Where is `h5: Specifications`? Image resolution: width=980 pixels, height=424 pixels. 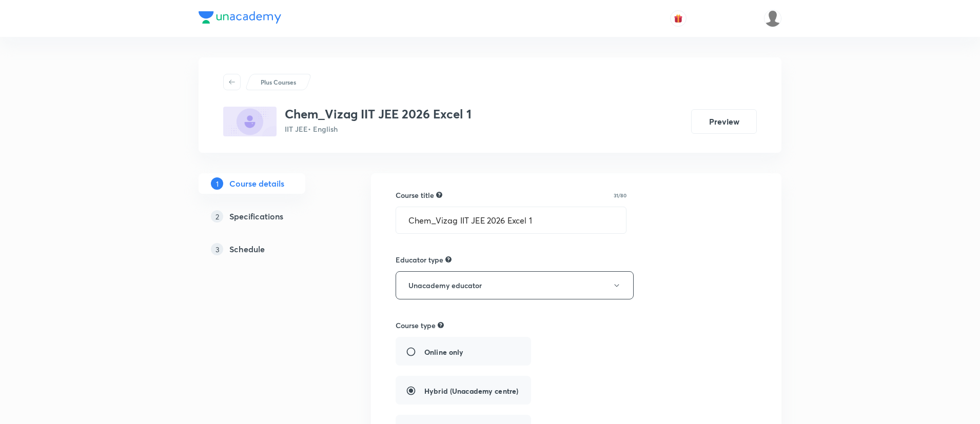 h5: Specifications is located at coordinates (256, 217).